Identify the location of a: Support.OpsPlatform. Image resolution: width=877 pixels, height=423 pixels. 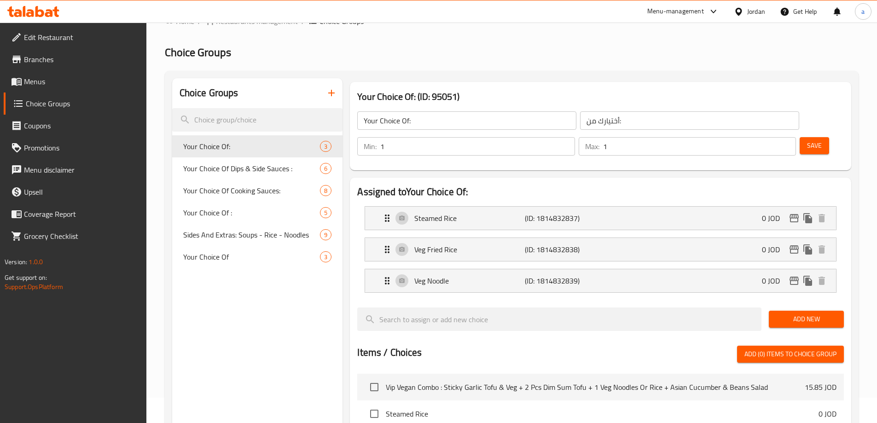
(34, 287).